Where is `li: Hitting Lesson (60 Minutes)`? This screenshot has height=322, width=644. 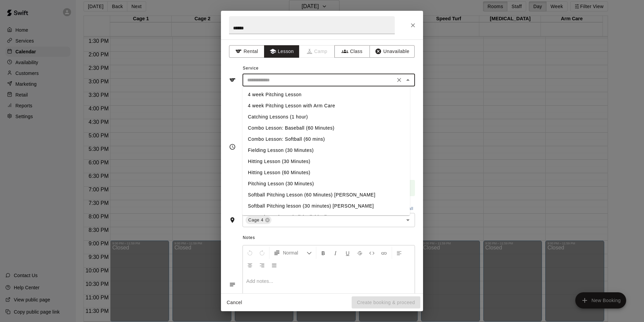
li: Hitting Lesson (60 Minutes) is located at coordinates (326, 172).